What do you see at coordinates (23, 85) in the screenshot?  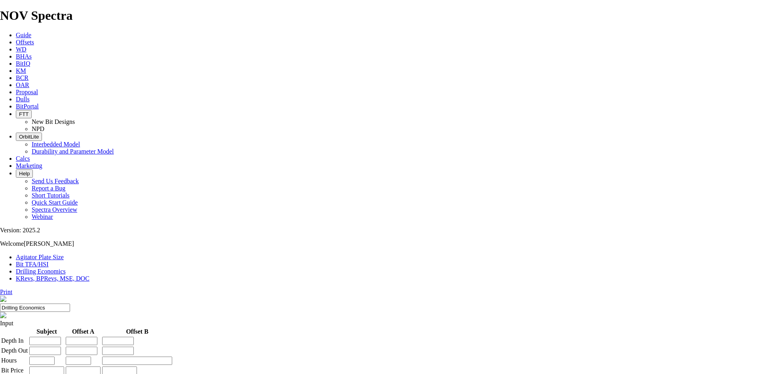 I see `a: OAR` at bounding box center [23, 85].